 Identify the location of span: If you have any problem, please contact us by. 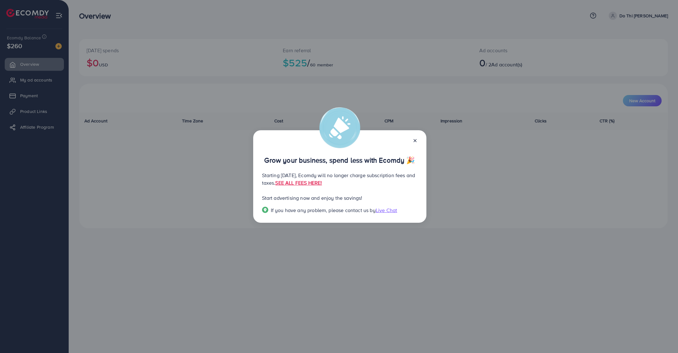
(323, 210).